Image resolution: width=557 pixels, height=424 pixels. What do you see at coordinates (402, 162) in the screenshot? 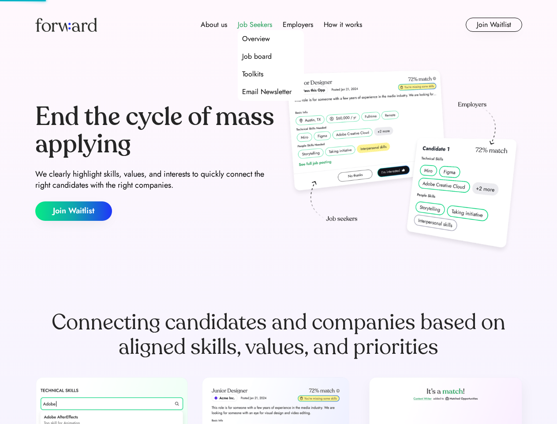
I see `img: hero-image.png` at bounding box center [402, 162].